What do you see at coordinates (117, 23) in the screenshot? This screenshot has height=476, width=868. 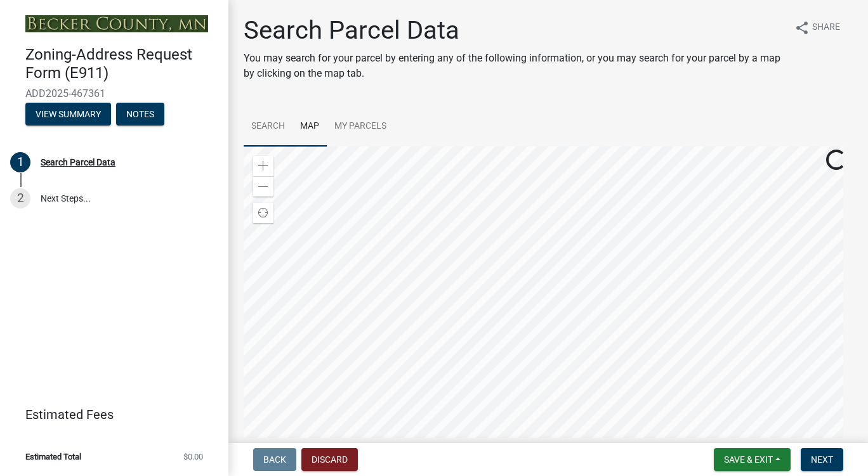 I see `img: Becker County, Minnesota` at bounding box center [117, 23].